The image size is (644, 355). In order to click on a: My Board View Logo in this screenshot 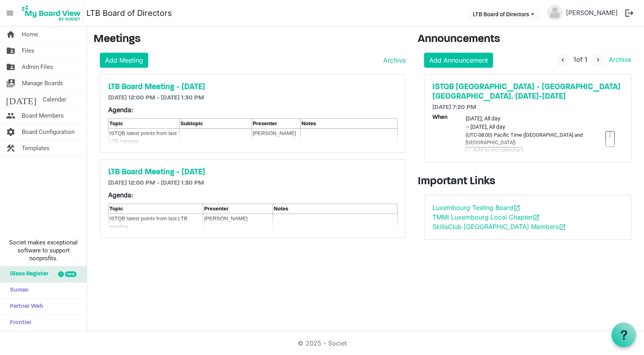, I will do `click(53, 13)`.